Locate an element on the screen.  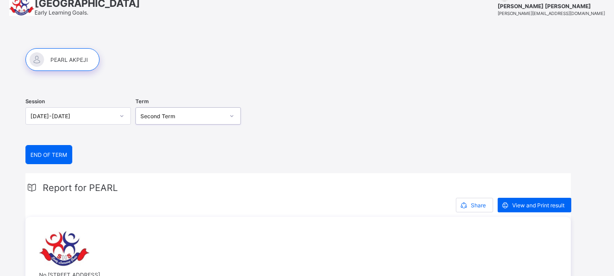
span: Share is located at coordinates (478, 205).